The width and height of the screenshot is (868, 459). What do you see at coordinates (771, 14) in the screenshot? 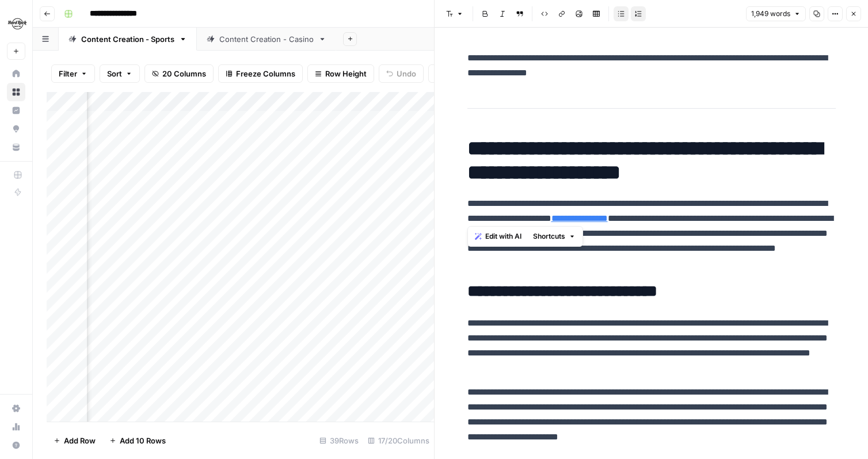
I see `span: 1,949 words` at bounding box center [771, 14].